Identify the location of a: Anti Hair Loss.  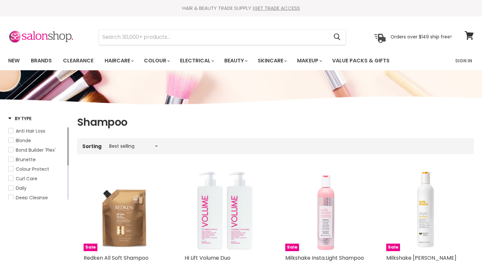
(37, 131).